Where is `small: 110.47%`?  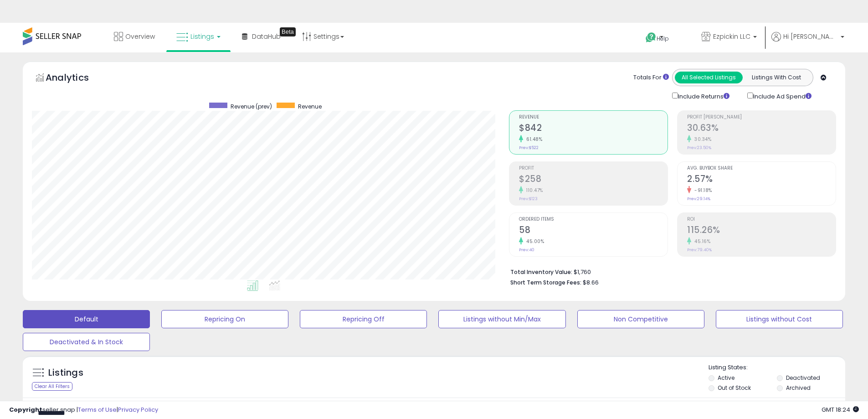
small: 110.47% is located at coordinates (533, 190).